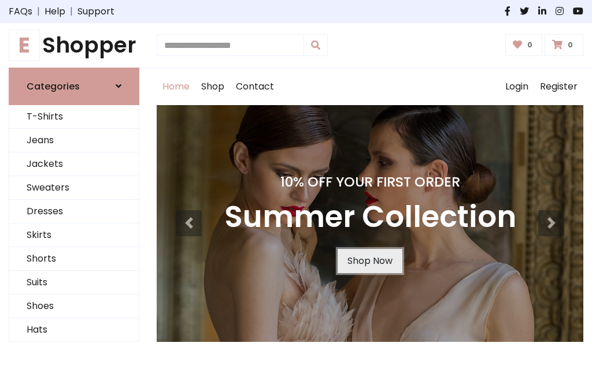 The image size is (592, 380). Describe the element at coordinates (558, 87) in the screenshot. I see `a: Register` at that location.